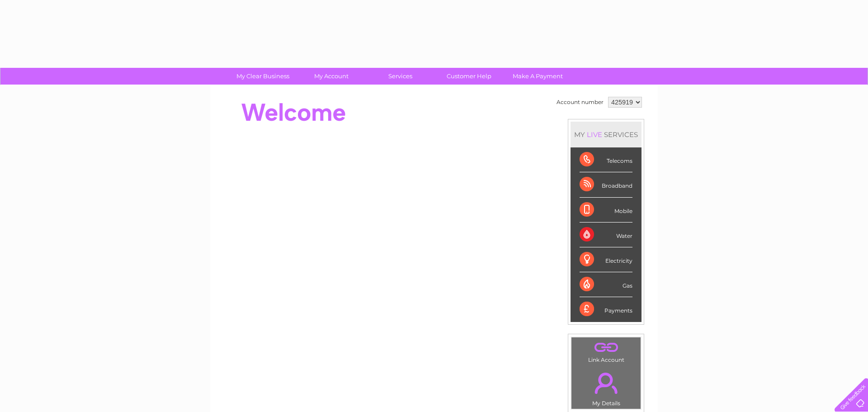 The width and height of the screenshot is (868, 412). Describe the element at coordinates (606, 387) in the screenshot. I see `td: My Details` at that location.